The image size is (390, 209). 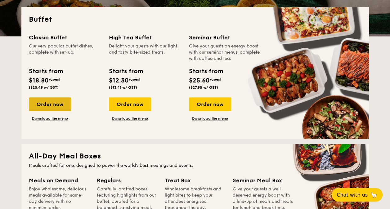 I want to click on h2: Buffet, so click(x=195, y=20).